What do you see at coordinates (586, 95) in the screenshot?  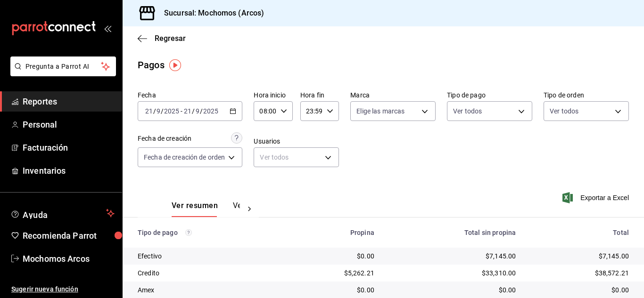 I see `label: Tipo de orden` at bounding box center [586, 95].